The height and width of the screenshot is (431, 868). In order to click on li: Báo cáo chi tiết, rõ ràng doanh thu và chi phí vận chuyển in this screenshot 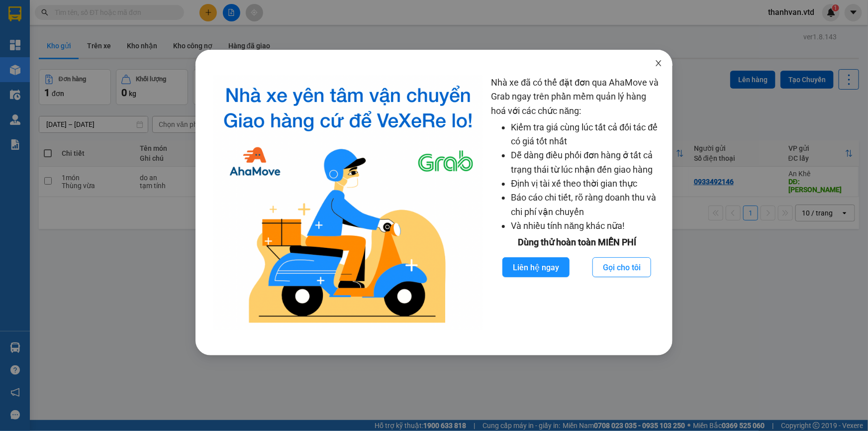, I will do `click(586, 205)`.